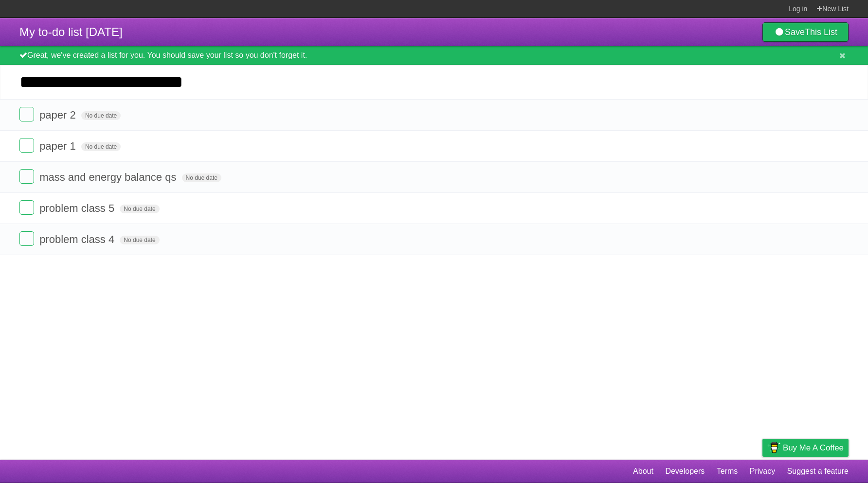 This screenshot has width=868, height=483. I want to click on a: About, so click(643, 471).